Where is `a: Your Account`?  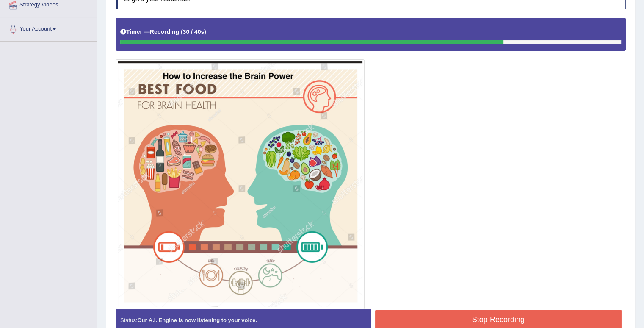 a: Your Account is located at coordinates (48, 28).